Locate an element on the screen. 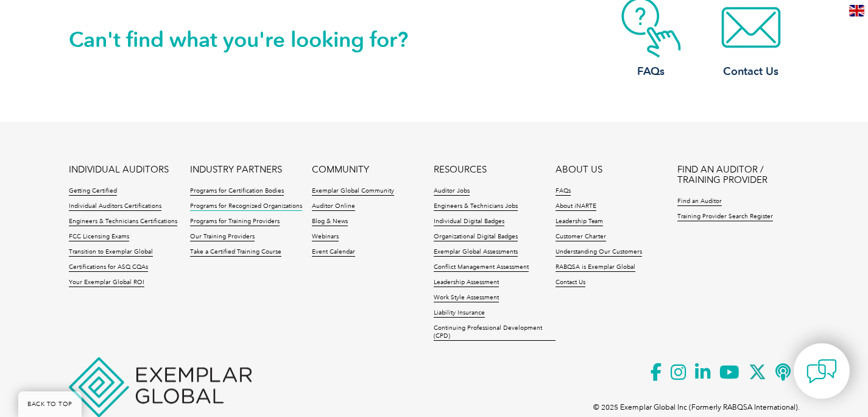  a: Conflict Management Assessment is located at coordinates (481, 268).